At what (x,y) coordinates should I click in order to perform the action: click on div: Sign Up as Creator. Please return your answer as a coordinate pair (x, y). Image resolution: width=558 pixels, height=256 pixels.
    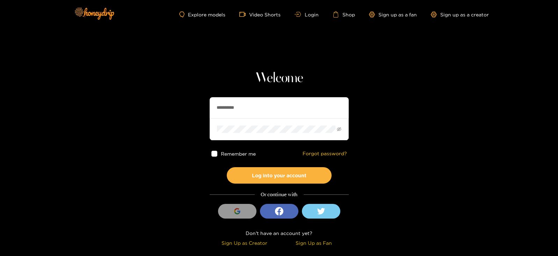
    Looking at the image, I should click on (244, 242).